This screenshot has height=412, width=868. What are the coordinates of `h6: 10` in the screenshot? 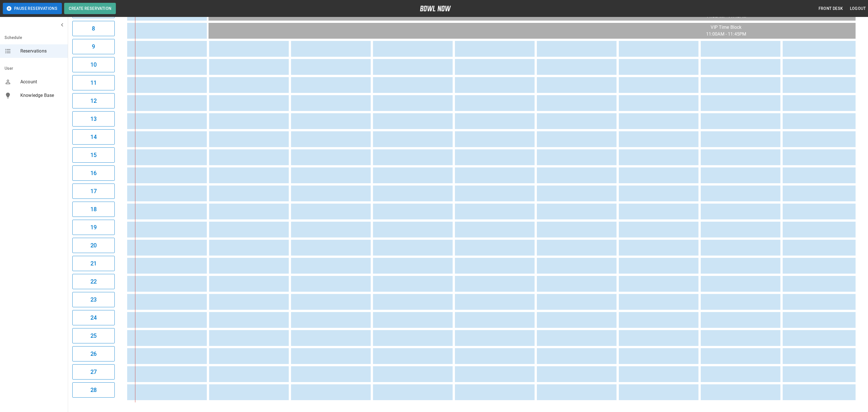 It's located at (93, 65).